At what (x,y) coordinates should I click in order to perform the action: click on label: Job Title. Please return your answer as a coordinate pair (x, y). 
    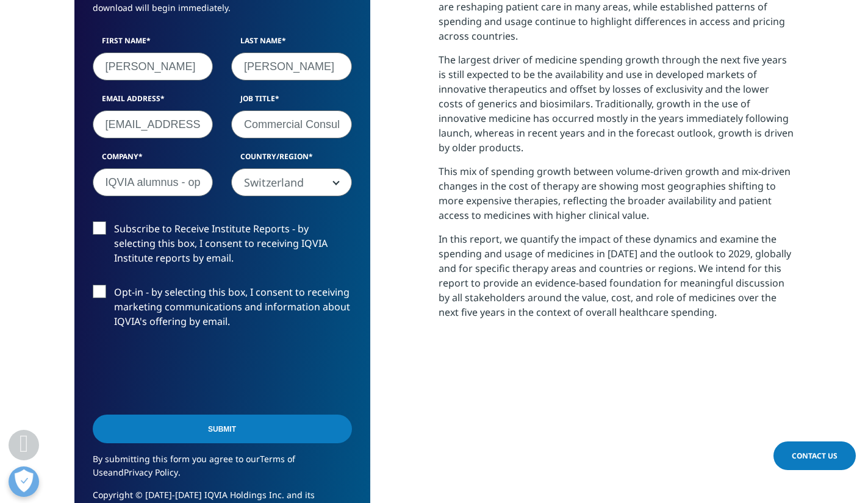
    Looking at the image, I should click on (291, 102).